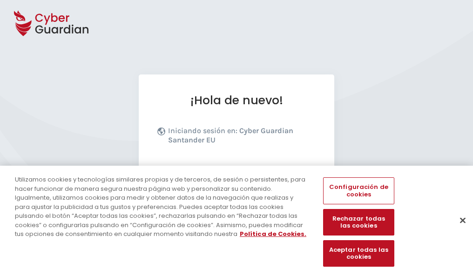 Image resolution: width=473 pixels, height=276 pixels. What do you see at coordinates (162, 207) in the screenshot?
I see `div: Utilizamos cookies y tecnologías similares propias y de terceros, de sesión o persistentes, para ...` at bounding box center [162, 207].